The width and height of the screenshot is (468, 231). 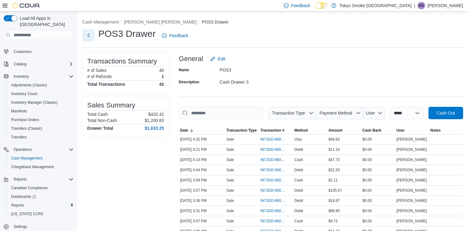 What do you see at coordinates (215, 22) in the screenshot?
I see `button: POS3 Drawer` at bounding box center [215, 22].